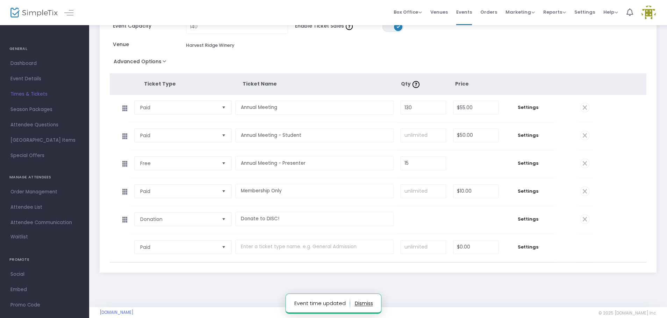 The height and width of the screenshot is (318, 667). What do you see at coordinates (322, 304) in the screenshot?
I see `p: Event time updated` at bounding box center [322, 304].